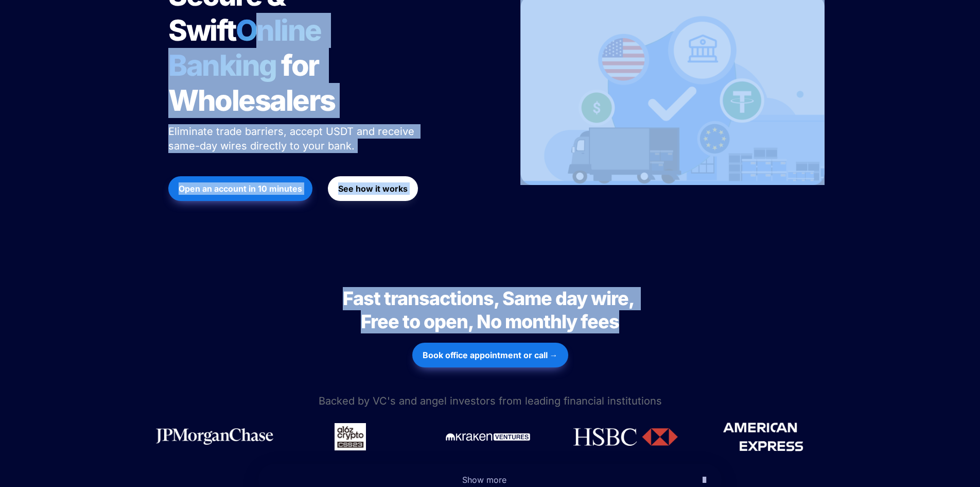 The height and width of the screenshot is (487, 980). Describe the element at coordinates (372, 189) in the screenshot. I see `a: See how it works` at that location.